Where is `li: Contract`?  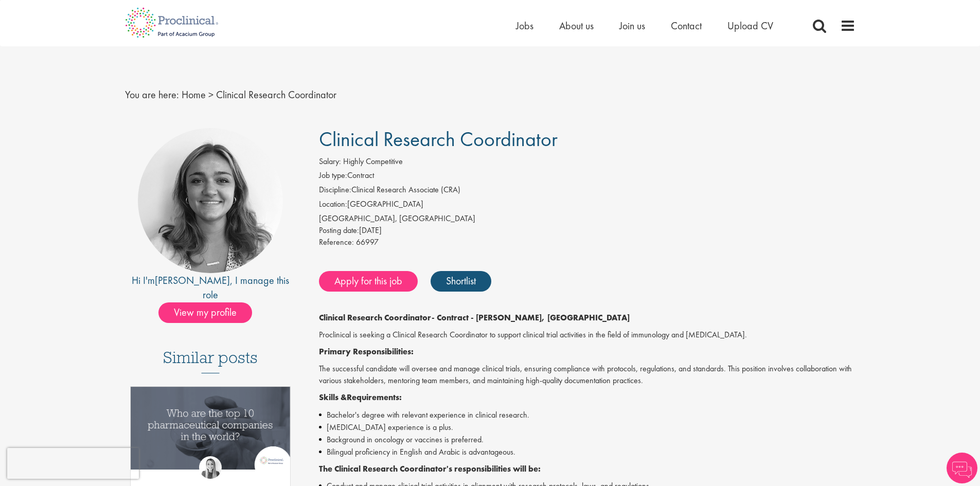
li: Contract is located at coordinates (587, 177).